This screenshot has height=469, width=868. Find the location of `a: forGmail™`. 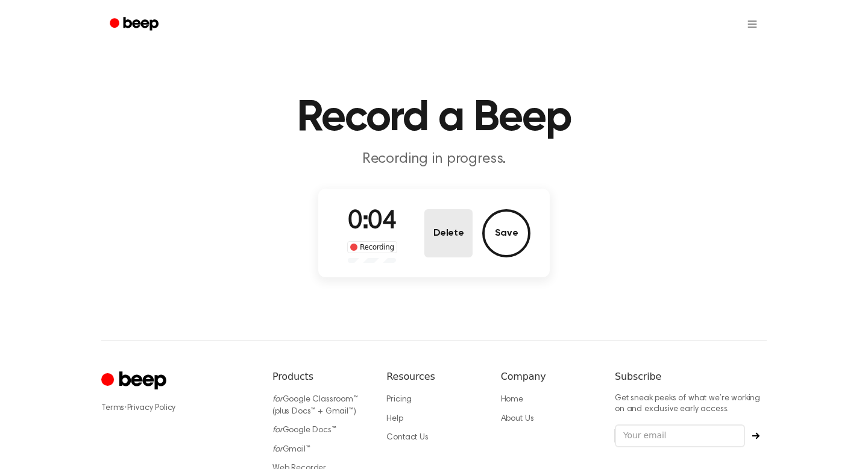

a: forGmail™ is located at coordinates (291, 449).